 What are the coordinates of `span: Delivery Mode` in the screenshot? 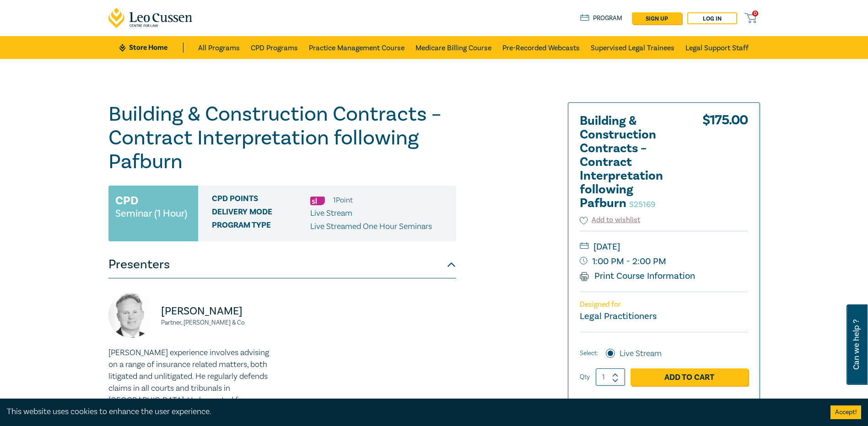 It's located at (261, 214).